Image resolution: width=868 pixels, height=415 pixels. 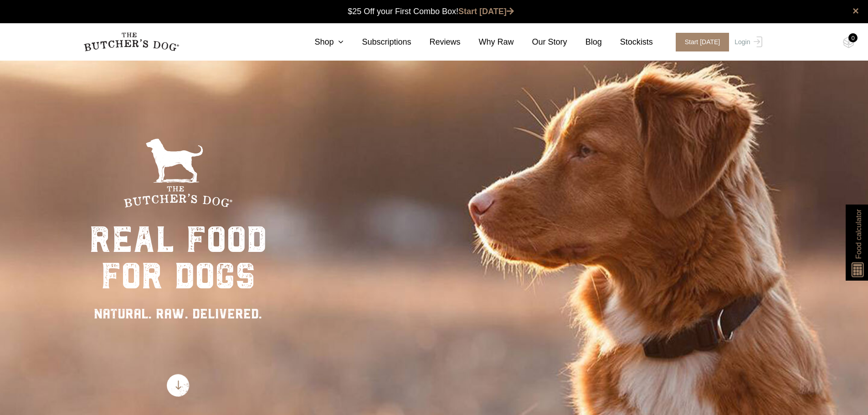 I want to click on div: 0, so click(x=853, y=38).